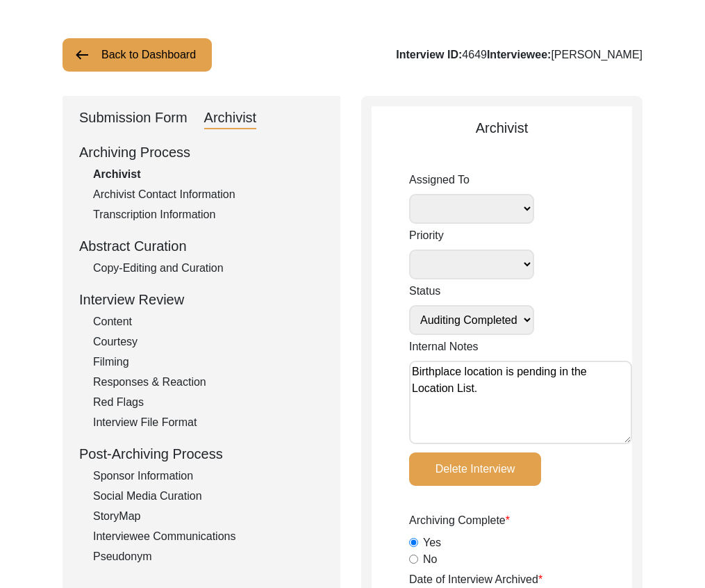 The width and height of the screenshot is (705, 588). I want to click on div: Archiving Process, so click(202, 152).